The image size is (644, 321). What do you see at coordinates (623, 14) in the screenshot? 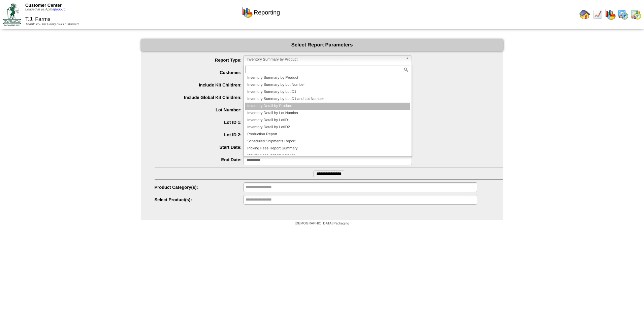
I see `img: calendarprod.gif` at bounding box center [623, 14].